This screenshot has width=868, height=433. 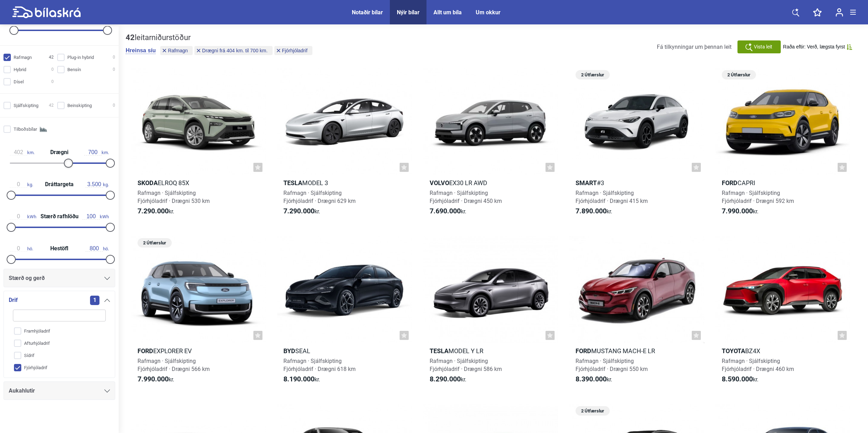 I want to click on span: Beinskipting, so click(x=79, y=105).